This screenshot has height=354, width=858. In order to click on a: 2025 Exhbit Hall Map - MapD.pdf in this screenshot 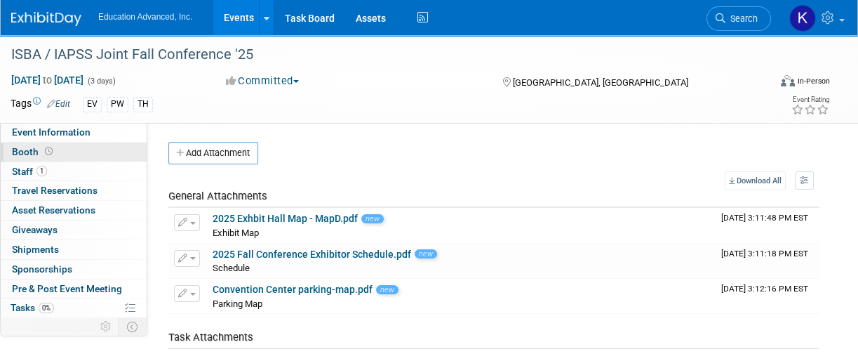, I will do `click(285, 218)`.